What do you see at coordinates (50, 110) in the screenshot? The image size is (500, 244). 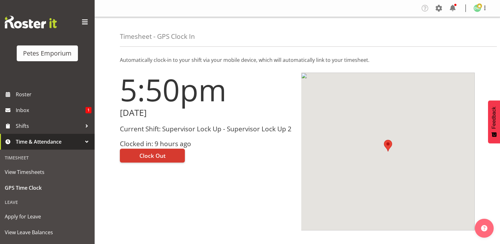 I see `span: Inbox` at bounding box center [50, 110].